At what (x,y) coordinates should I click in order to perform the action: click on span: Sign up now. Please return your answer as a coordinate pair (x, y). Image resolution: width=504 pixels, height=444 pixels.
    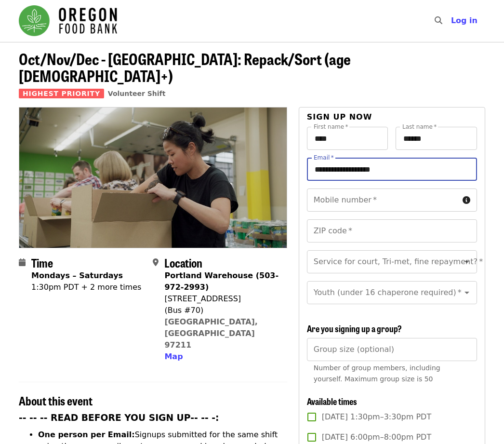
    Looking at the image, I should click on (339, 116).